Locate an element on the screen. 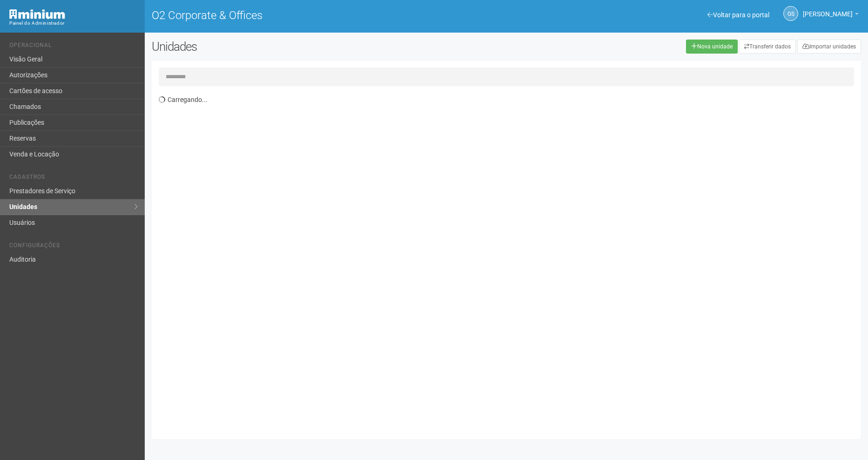 Image resolution: width=868 pixels, height=460 pixels. div: Carregando... is located at coordinates (510, 261).